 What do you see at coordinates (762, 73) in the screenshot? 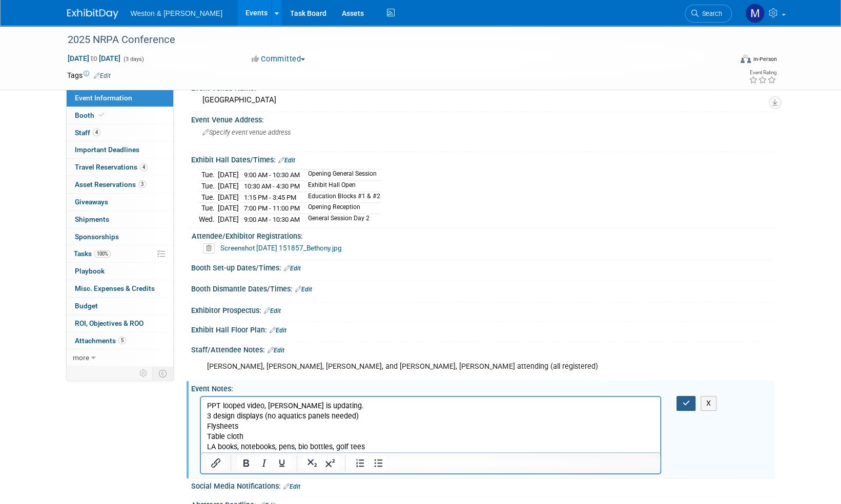
I see `div: Event Rating` at bounding box center [762, 73].